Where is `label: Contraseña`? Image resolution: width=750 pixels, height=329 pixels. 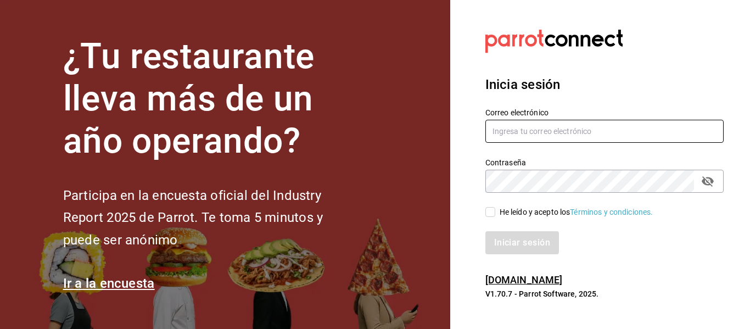
label: Contraseña is located at coordinates (604, 162).